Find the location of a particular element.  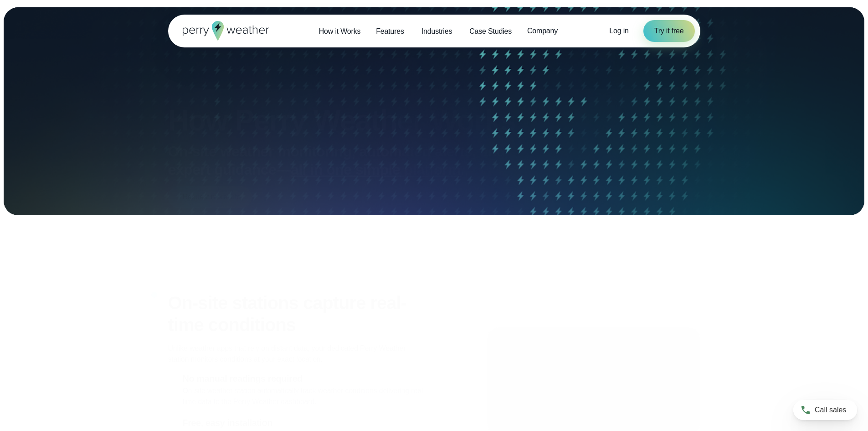

span: Try it free is located at coordinates (669, 31).